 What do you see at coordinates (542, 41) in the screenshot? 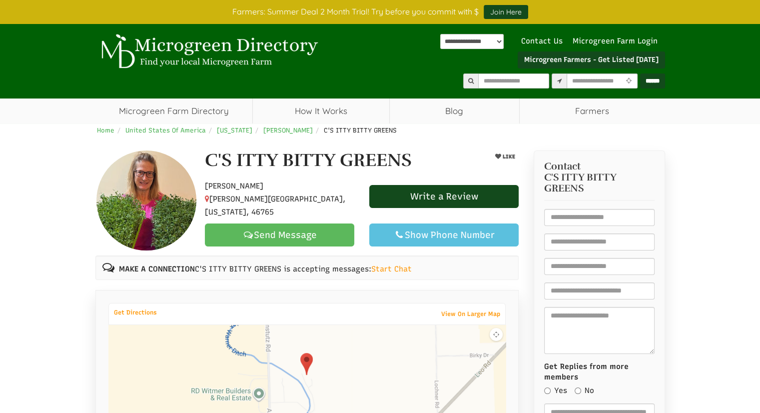
I see `a: Contact Us` at bounding box center [542, 41].